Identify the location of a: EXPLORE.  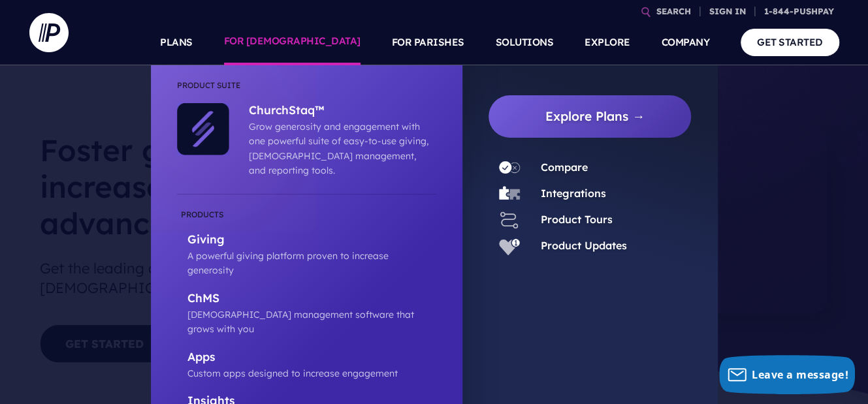
(608, 43).